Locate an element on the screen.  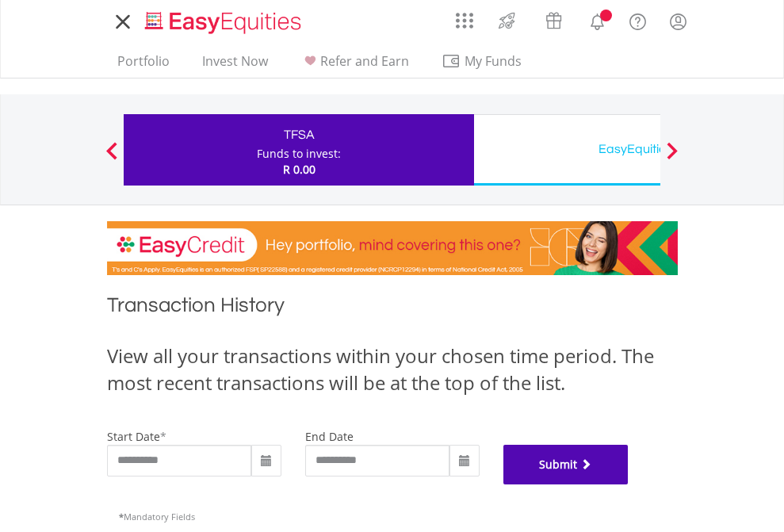
a: Home page is located at coordinates (222, 20).